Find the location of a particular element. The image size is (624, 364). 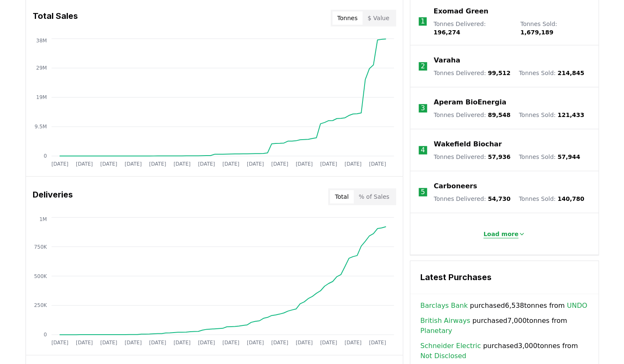

button: Tonnes is located at coordinates (348, 18).